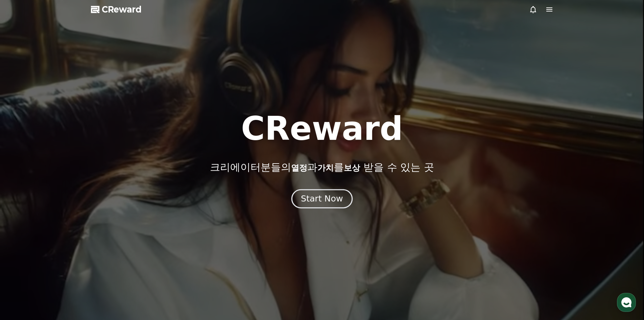  Describe the element at coordinates (23, 223) in the screenshot. I see `a: 홈` at that location.